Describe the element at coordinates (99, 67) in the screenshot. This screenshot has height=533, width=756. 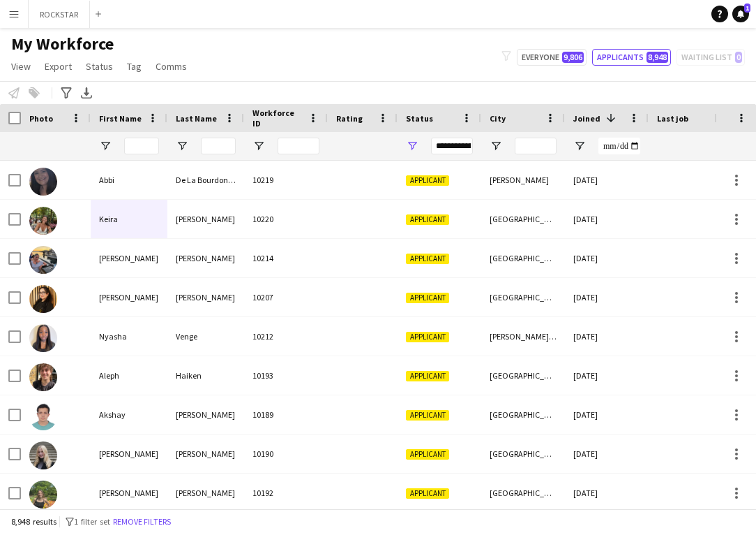
I see `a: Status` at that location.